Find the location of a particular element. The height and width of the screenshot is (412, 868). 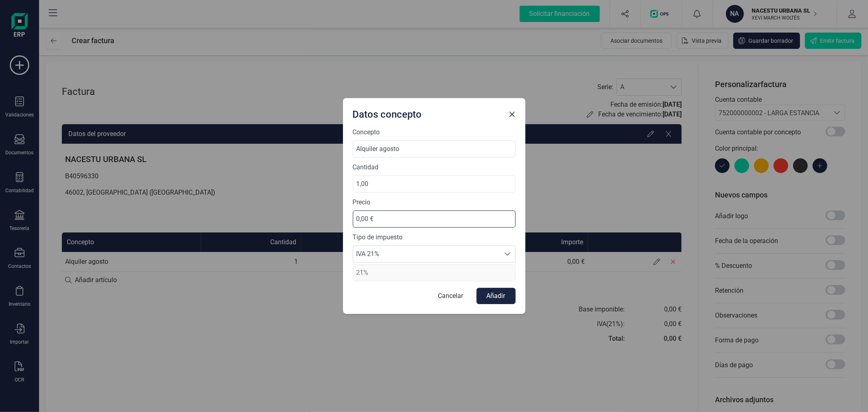

label: Precio is located at coordinates (434, 203).